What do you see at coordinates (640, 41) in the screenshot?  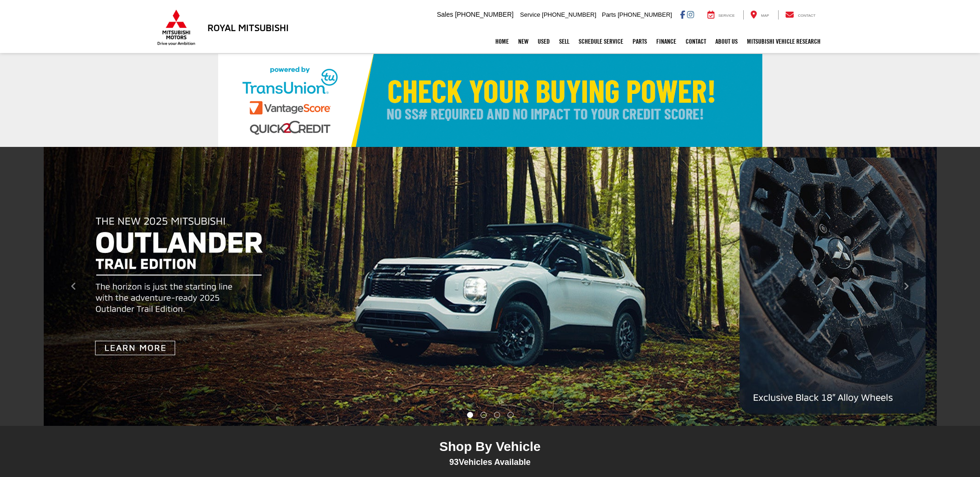 I see `a: Parts: Opens in a new tab` at bounding box center [640, 41].